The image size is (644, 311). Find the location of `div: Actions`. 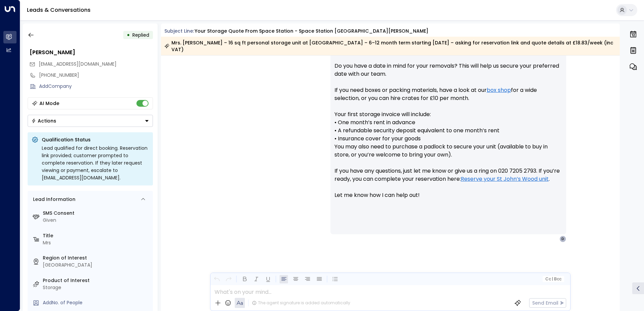

div: Actions is located at coordinates (44, 121).